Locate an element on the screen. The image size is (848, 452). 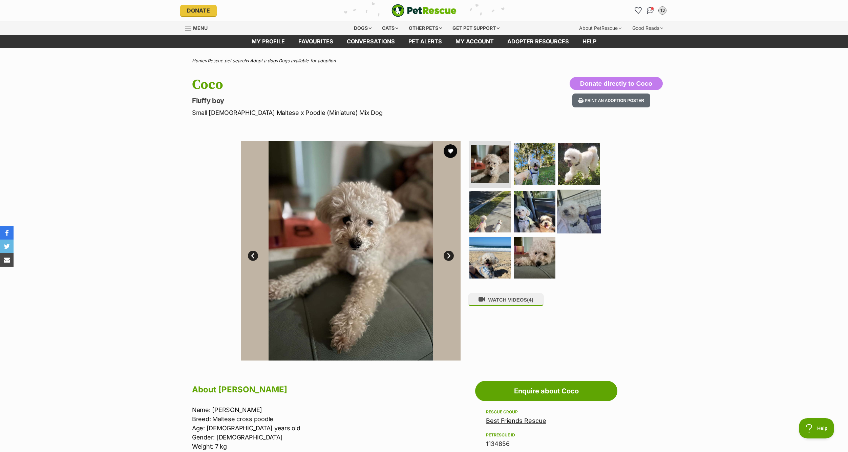
a: Menu is located at coordinates (199, 27).